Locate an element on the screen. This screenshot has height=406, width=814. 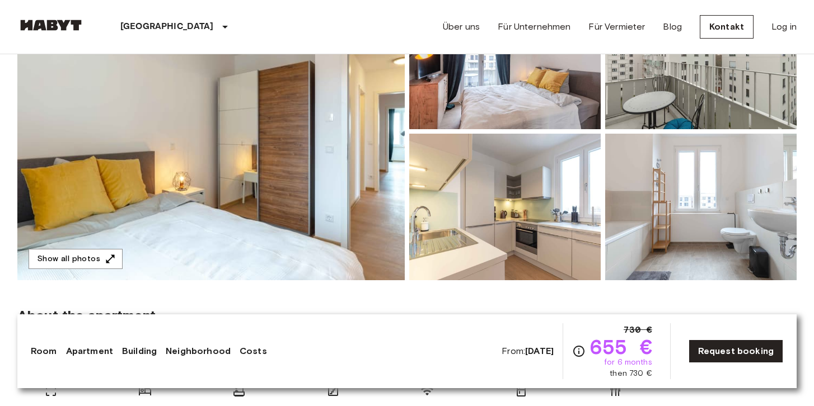
svg: Check cost overview for full price breakdown. Please note that discounts apply to new joiners onl... is located at coordinates (579, 352).